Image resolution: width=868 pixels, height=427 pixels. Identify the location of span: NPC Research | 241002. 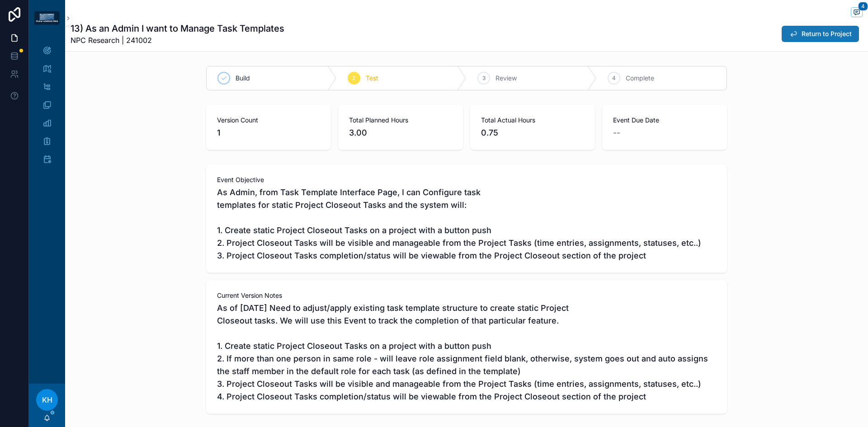
(177, 41).